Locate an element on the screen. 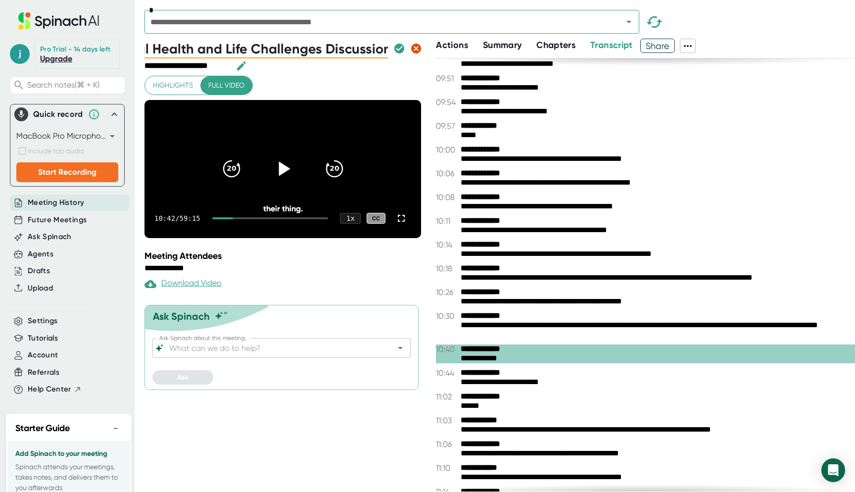 The image size is (855, 492). span: 10:08 is located at coordinates (447, 197).